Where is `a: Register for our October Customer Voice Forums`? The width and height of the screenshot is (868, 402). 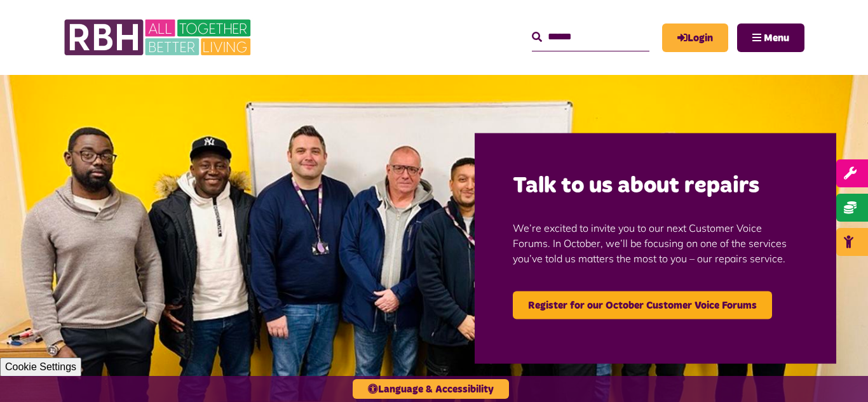
a: Register for our October Customer Voice Forums is located at coordinates (642, 305).